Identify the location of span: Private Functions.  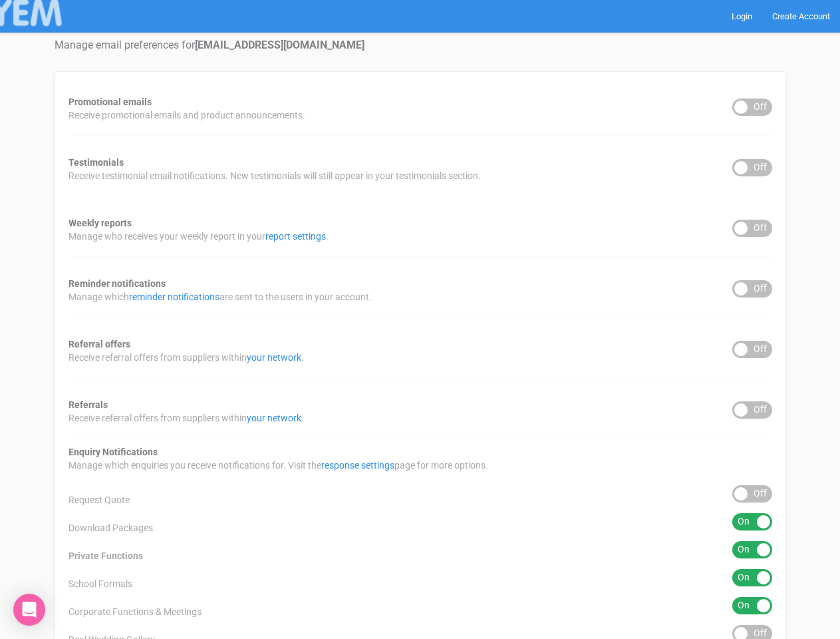
(105, 555).